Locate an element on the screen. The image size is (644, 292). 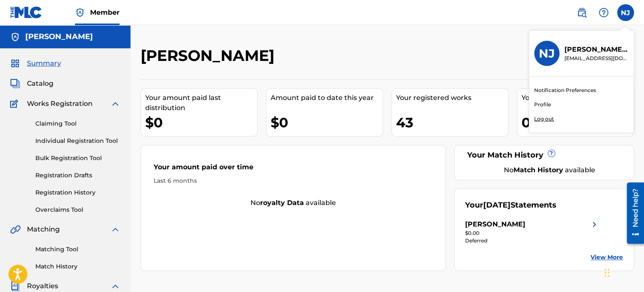
a: View More is located at coordinates (606, 257).